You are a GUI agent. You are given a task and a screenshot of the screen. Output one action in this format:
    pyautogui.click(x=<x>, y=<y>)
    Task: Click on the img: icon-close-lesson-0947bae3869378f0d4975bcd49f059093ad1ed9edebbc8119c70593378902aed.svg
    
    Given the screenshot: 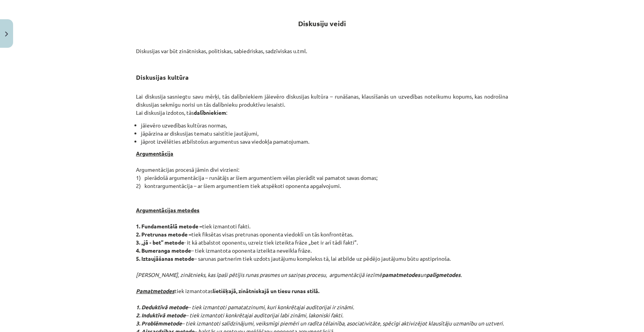 What is the action you would take?
    pyautogui.click(x=6, y=34)
    